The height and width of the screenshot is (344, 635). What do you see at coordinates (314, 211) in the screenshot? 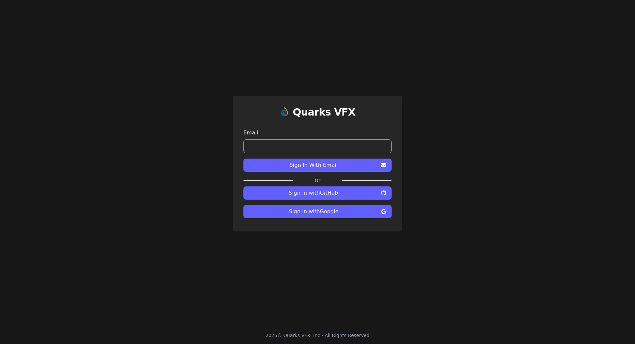
I see `span: Sign in with Google` at bounding box center [314, 211].